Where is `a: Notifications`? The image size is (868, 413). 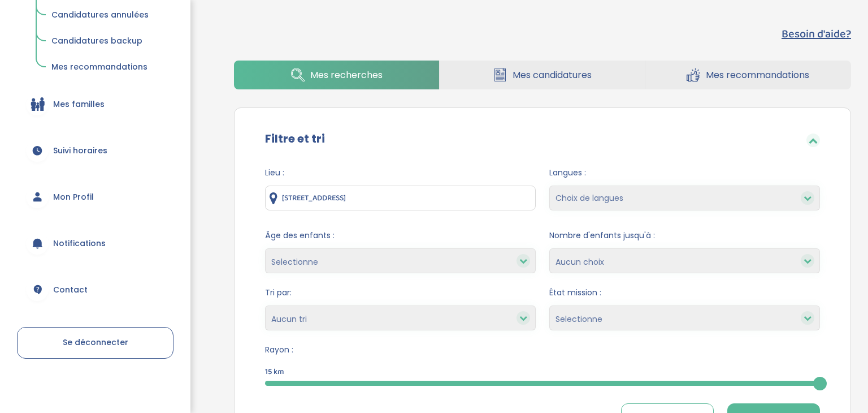 a: Notifications is located at coordinates (95, 243).